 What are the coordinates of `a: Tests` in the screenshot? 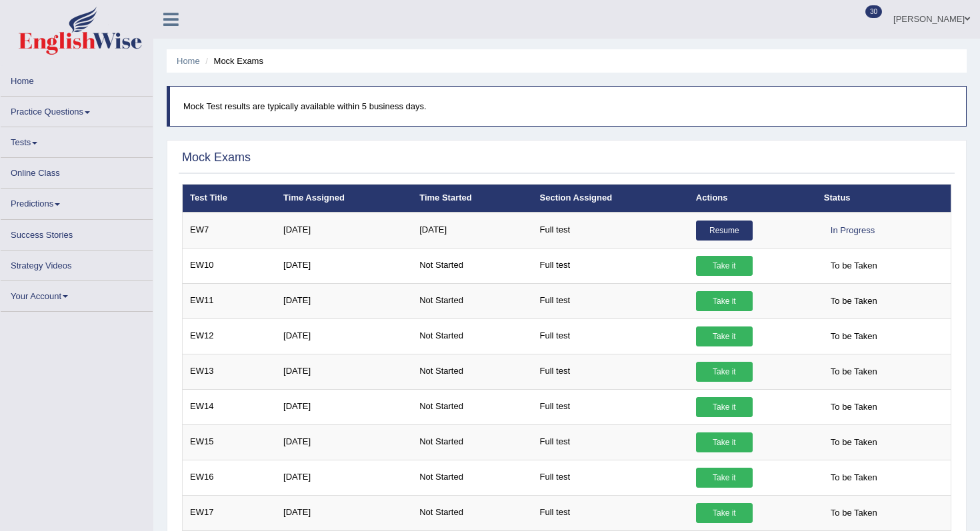 It's located at (77, 140).